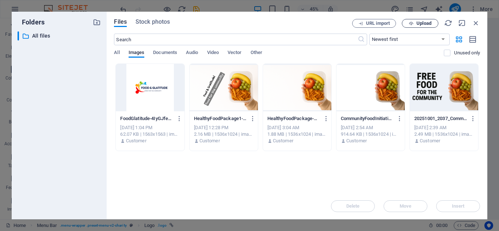  What do you see at coordinates (192, 53) in the screenshot?
I see `span: Audio` at bounding box center [192, 53].